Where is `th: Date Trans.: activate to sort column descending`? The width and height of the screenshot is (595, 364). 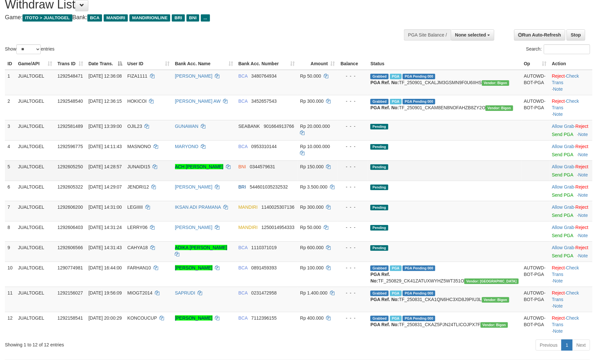 th: Date Trans.: activate to sort column descending is located at coordinates (105, 64).